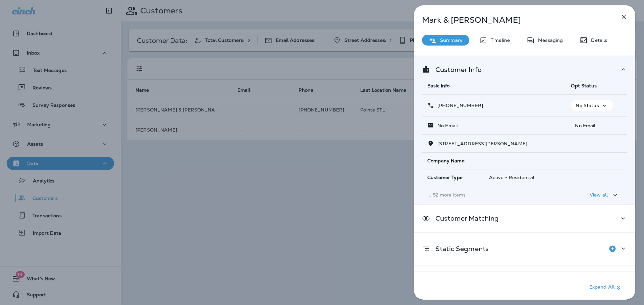 This screenshot has height=305, width=644. I want to click on p: Messaging, so click(549, 40).